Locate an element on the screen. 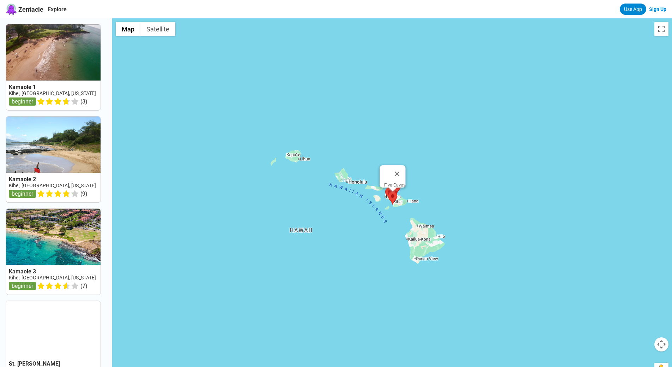 The image size is (672, 367). button: Map camera controls is located at coordinates (661, 344).